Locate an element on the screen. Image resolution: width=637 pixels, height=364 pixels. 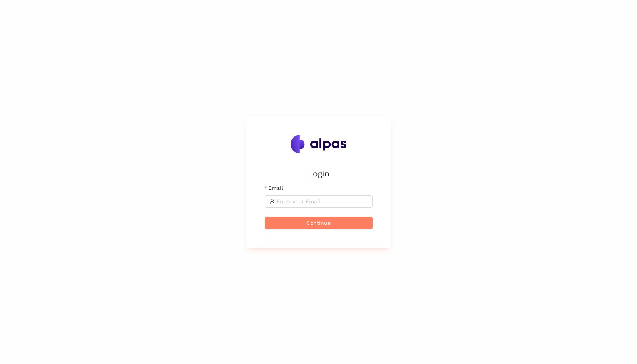
span: user is located at coordinates (272, 201).